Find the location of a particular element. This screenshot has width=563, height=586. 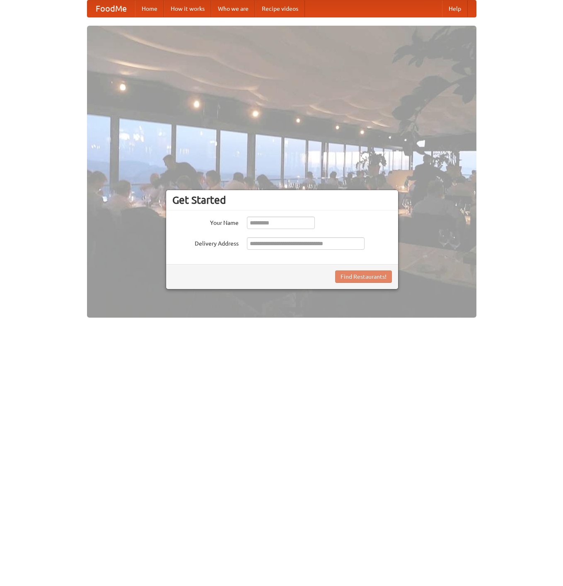

a: How it works is located at coordinates (188, 9).